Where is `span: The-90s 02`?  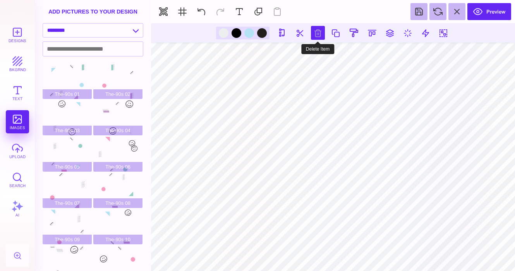 span: The-90s 02 is located at coordinates (118, 94).